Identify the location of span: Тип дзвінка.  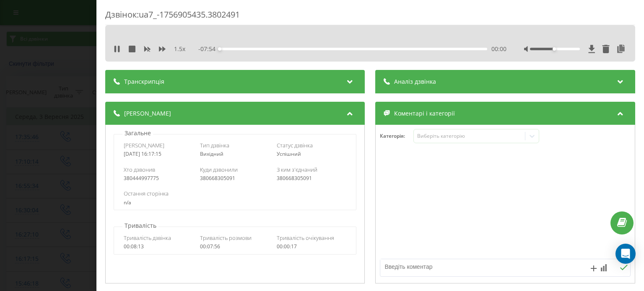
(215, 145).